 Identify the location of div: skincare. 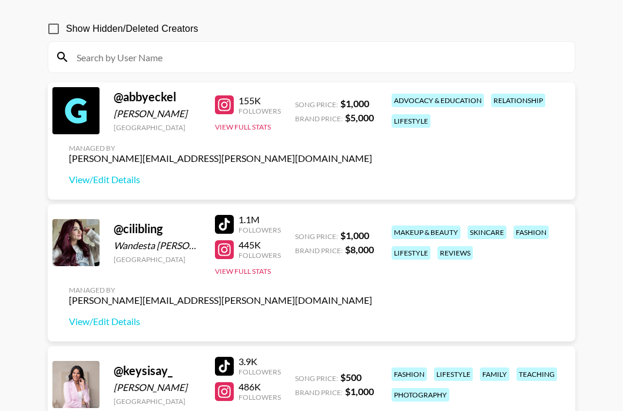
(487, 232).